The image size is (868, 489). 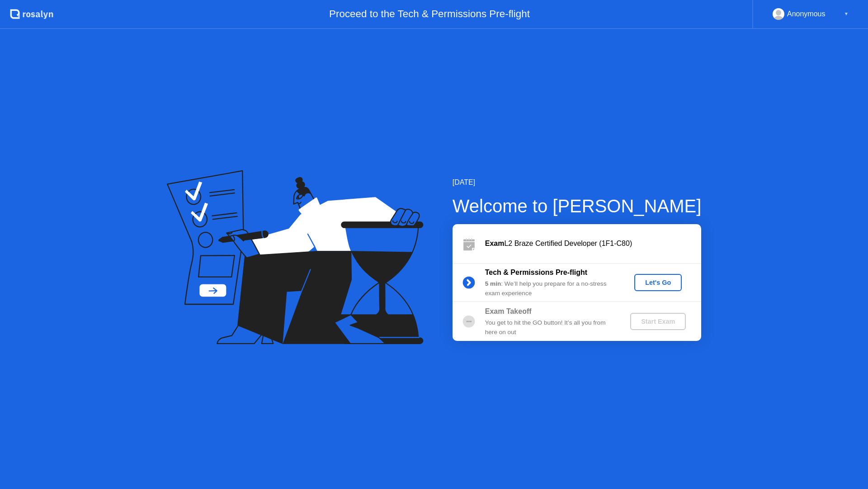 I want to click on b: Tech & Permissions Pre-flight, so click(x=536, y=272).